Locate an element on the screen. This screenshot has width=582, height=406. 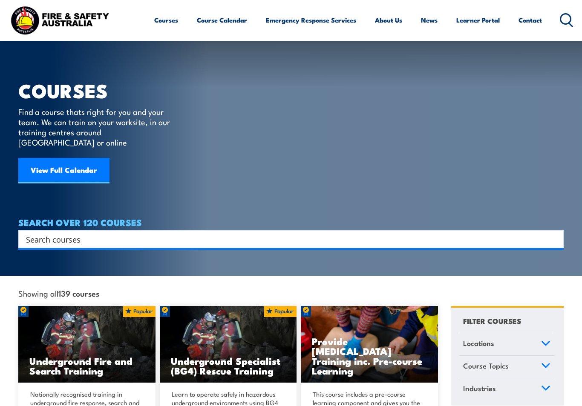
a: Course Calendar is located at coordinates (222, 20).